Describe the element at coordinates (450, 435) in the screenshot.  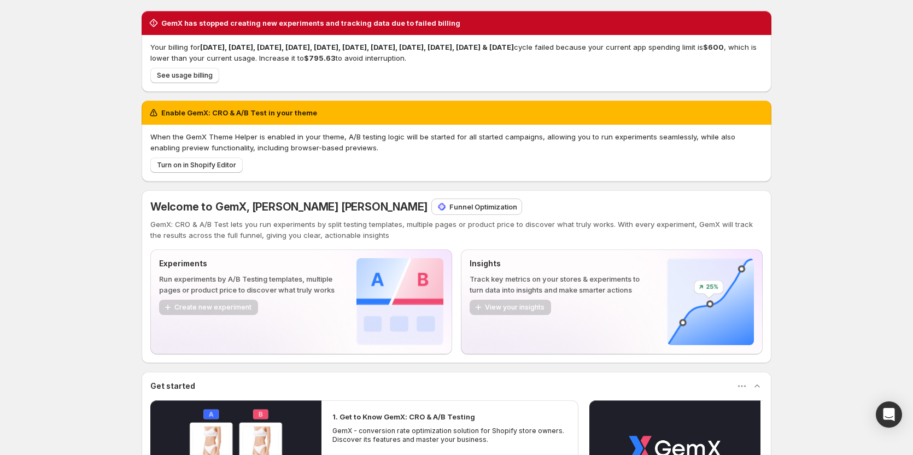
I see `p: GemX - conversion rate optimization solution for Shopify store owners. Discover its features and ...` at that location.